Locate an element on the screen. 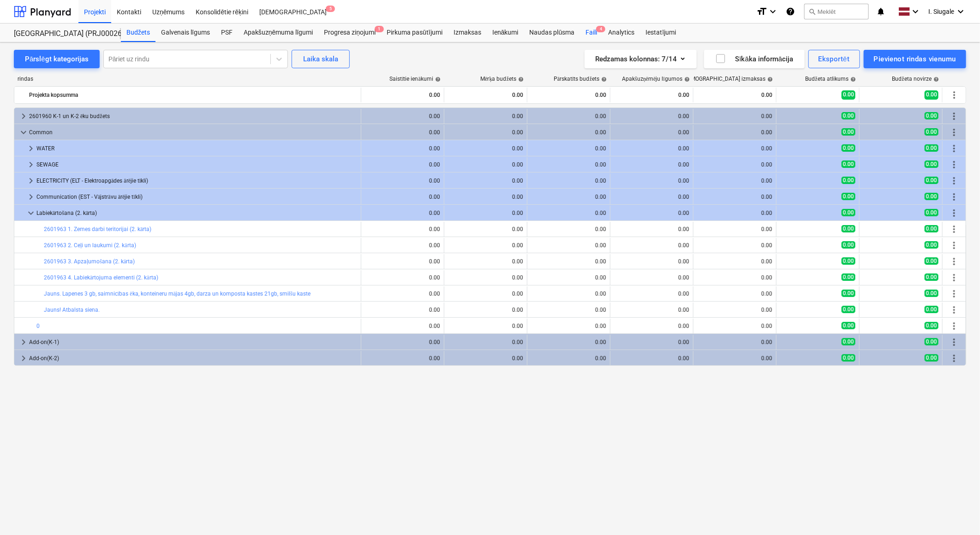 The height and width of the screenshot is (535, 980). button: Sīkāka informācija is located at coordinates (754, 59).